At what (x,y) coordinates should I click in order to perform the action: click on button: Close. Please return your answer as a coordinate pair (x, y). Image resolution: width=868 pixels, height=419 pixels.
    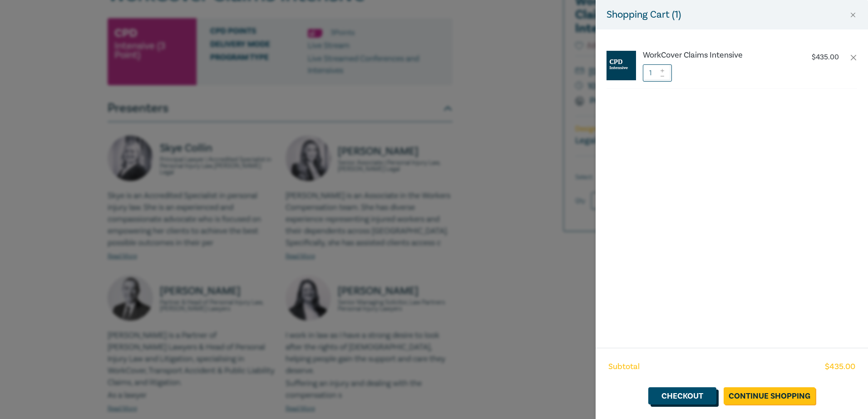
    Looking at the image, I should click on (853, 15).